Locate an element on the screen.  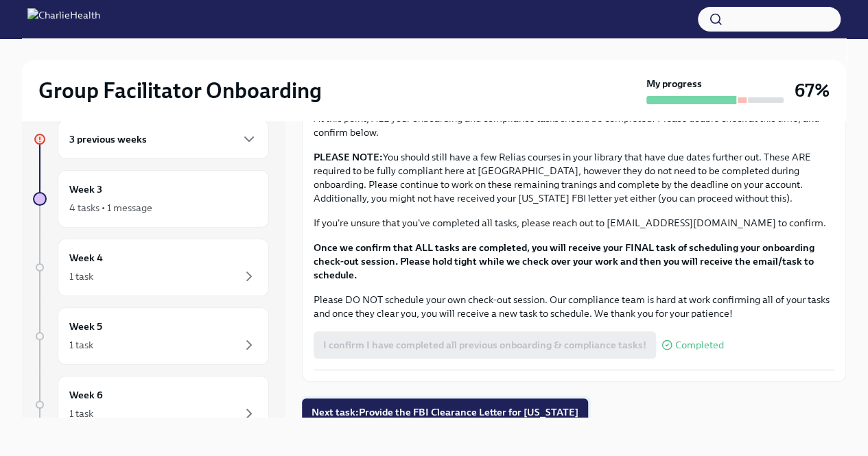
h6: Week 4 is located at coordinates (85, 258).